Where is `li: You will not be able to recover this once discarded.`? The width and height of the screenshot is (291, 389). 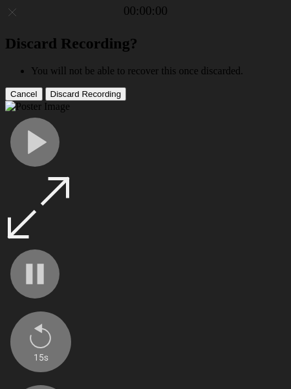 li: You will not be able to recover this once discarded. is located at coordinates (158, 71).